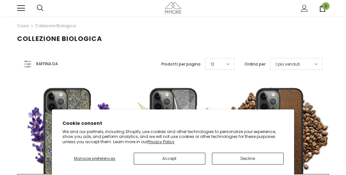 The width and height of the screenshot is (346, 175). I want to click on a: Privacy Policy, so click(161, 142).